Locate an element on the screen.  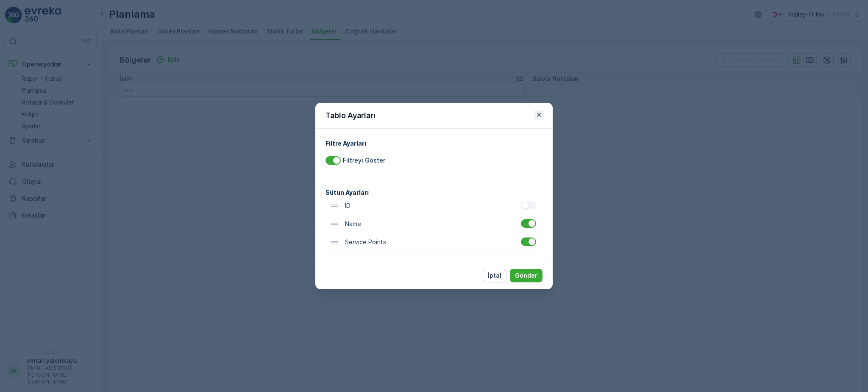
p: İptal is located at coordinates (495, 276).